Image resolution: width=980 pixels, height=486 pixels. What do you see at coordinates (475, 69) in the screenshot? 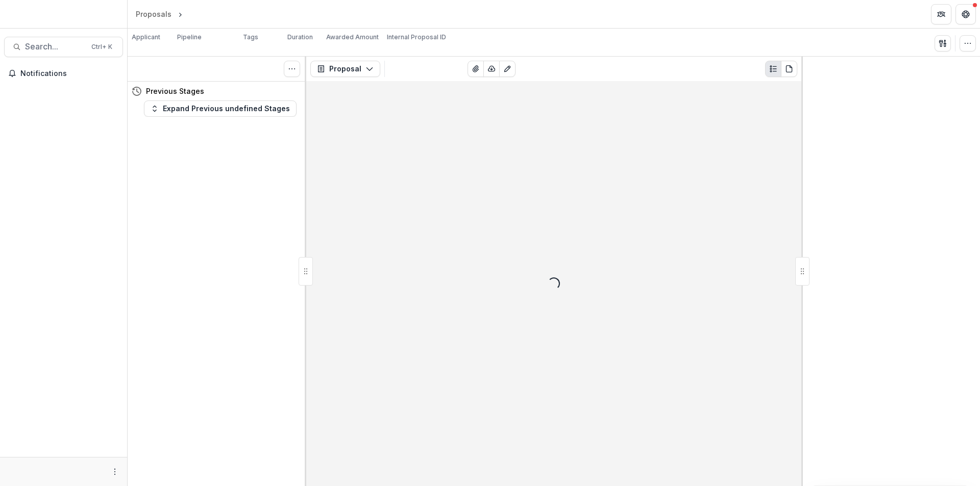
I see `button: View Attached Files` at bounding box center [475, 69].